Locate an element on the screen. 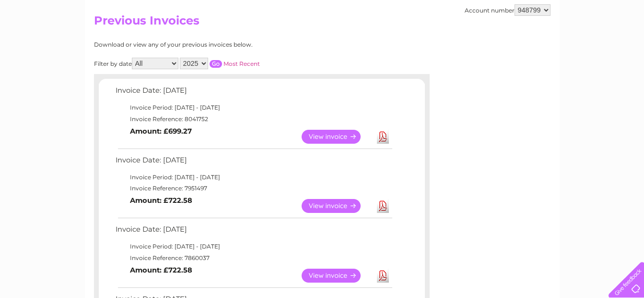 Image resolution: width=644 pixels, height=298 pixels. div: Filter by date is located at coordinates (220, 64).